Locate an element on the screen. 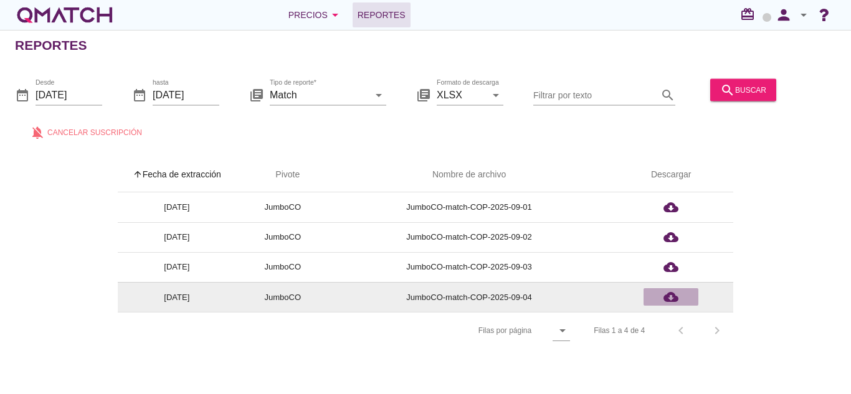 Image resolution: width=851 pixels, height=394 pixels. td: JumboCO-match-COP-2025-09-03 is located at coordinates (469, 267).